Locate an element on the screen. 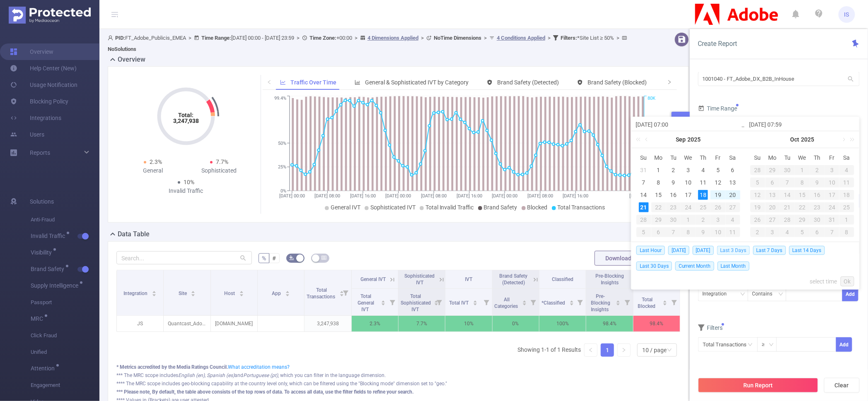 This screenshot has width=868, height=401. td: September 27, 2025 is located at coordinates (733, 207).